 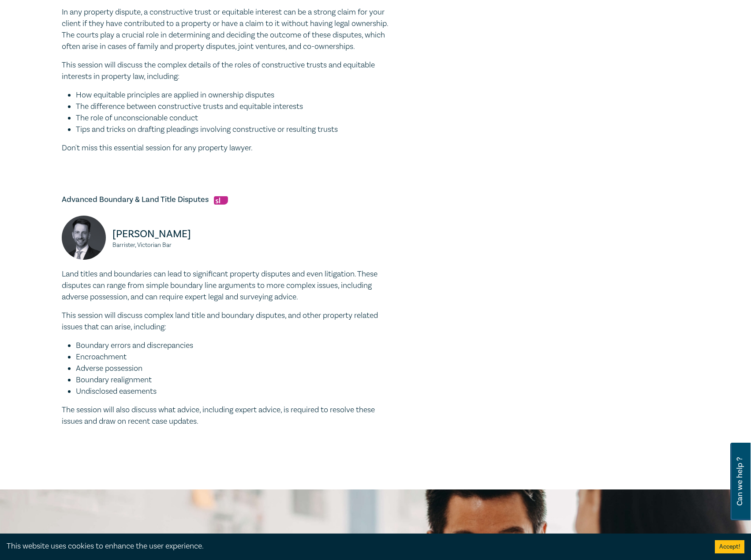 I want to click on li: Encroachment, so click(x=236, y=358).